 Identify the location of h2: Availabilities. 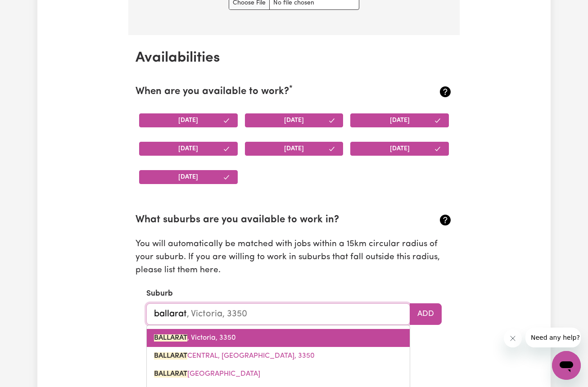
(294, 58).